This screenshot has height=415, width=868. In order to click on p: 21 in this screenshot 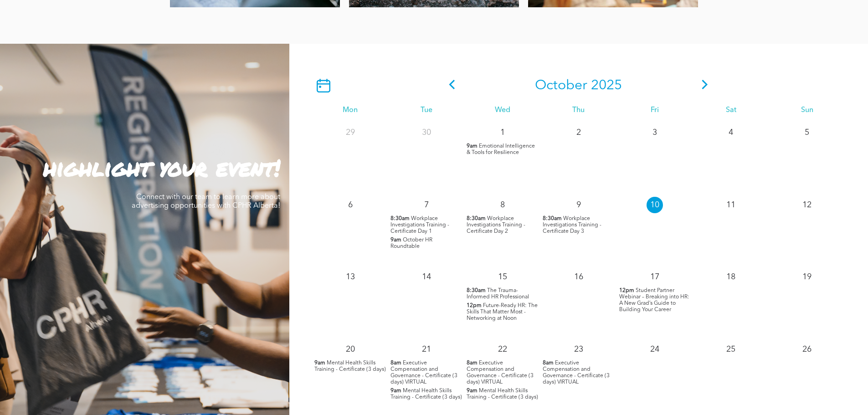, I will do `click(427, 349)`.